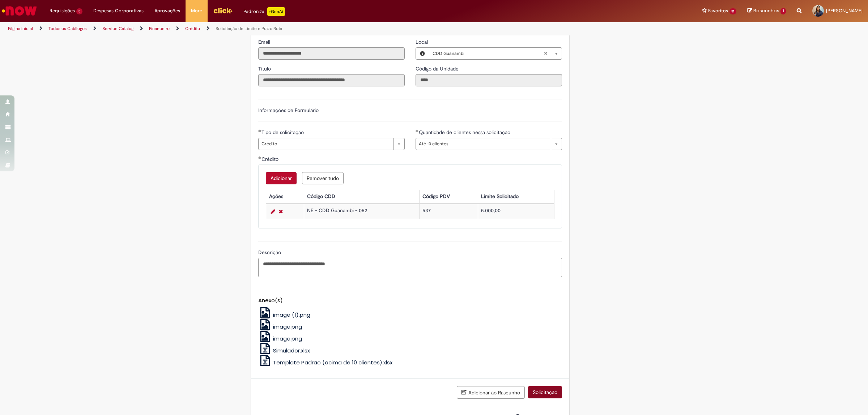 The image size is (868, 415). What do you see at coordinates (118, 11) in the screenshot?
I see `span: Despesas Corporativas` at bounding box center [118, 11].